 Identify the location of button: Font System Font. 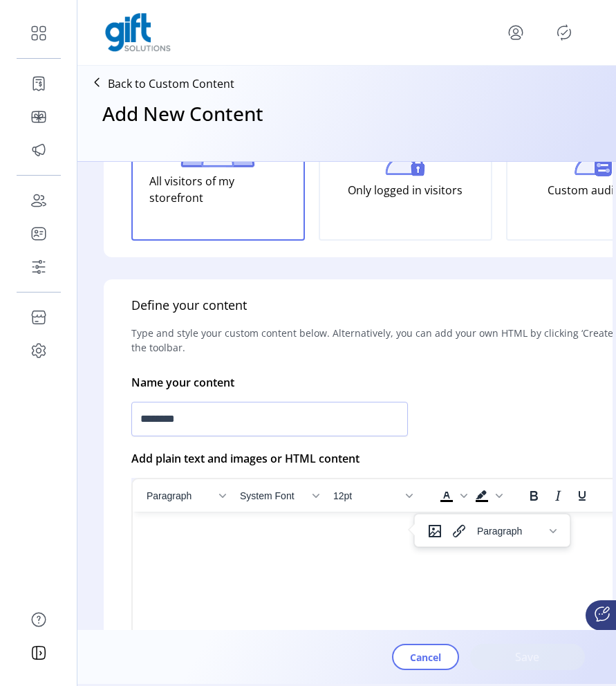
(280, 496).